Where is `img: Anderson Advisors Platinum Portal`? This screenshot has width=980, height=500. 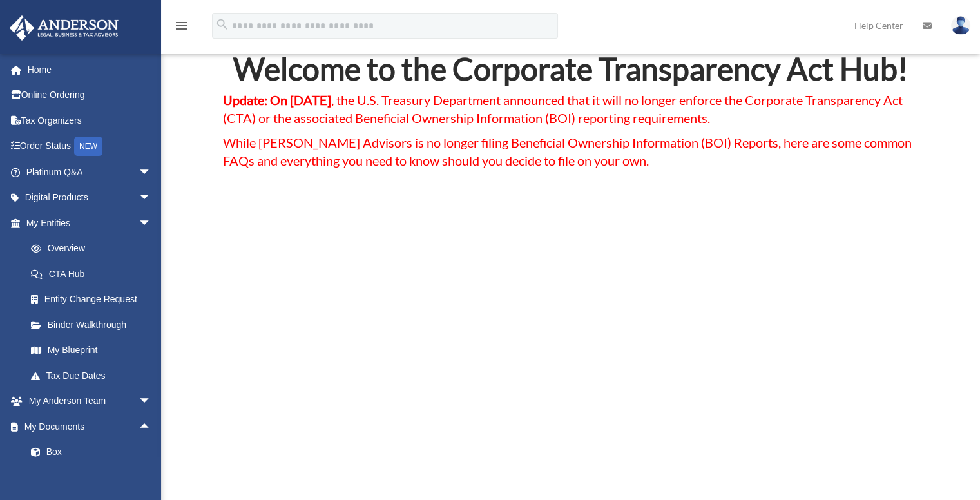
img: Anderson Advisors Platinum Portal is located at coordinates (64, 28).